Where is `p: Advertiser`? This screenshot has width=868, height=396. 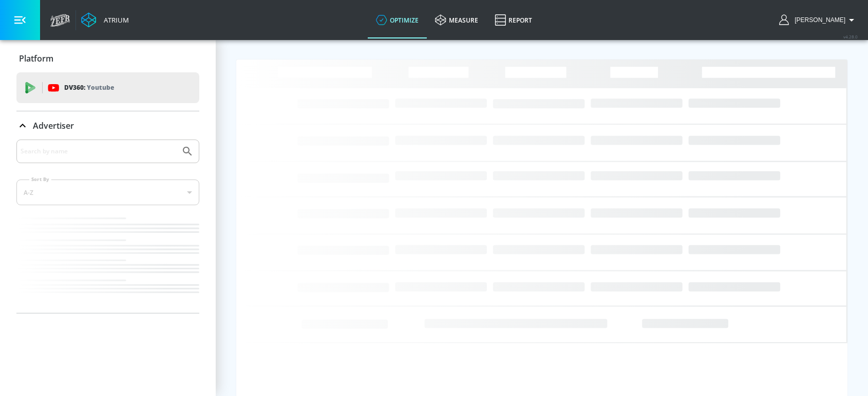 p: Advertiser is located at coordinates (53, 126).